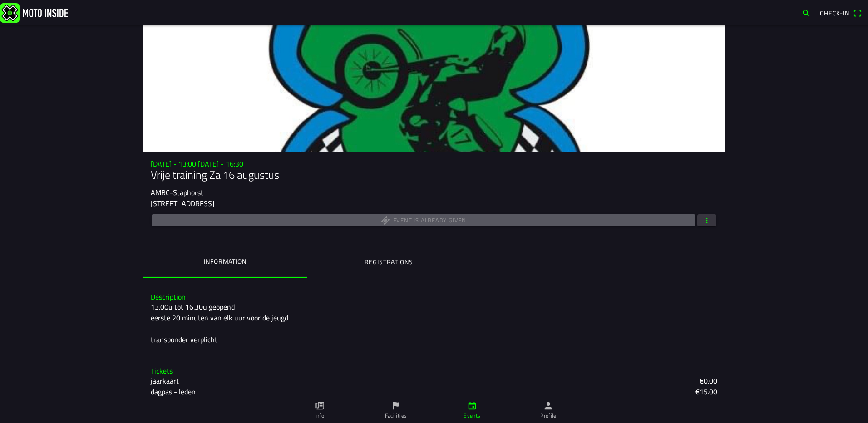  What do you see at coordinates (548, 406) in the screenshot?
I see `ion-icon: person` at bounding box center [548, 406].